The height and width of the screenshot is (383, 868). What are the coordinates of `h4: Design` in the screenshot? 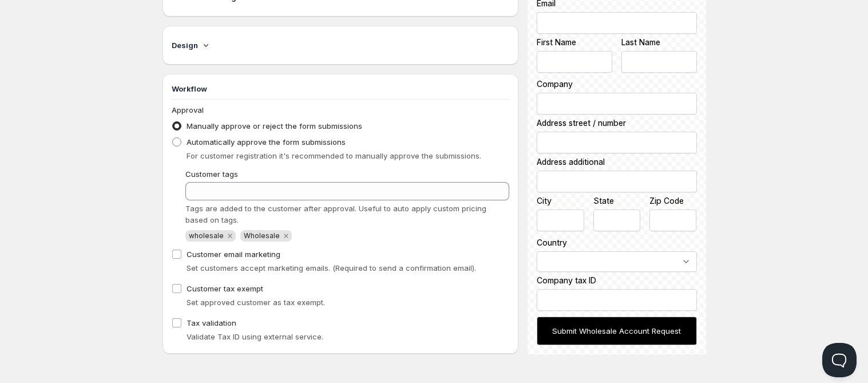 It's located at (185, 45).